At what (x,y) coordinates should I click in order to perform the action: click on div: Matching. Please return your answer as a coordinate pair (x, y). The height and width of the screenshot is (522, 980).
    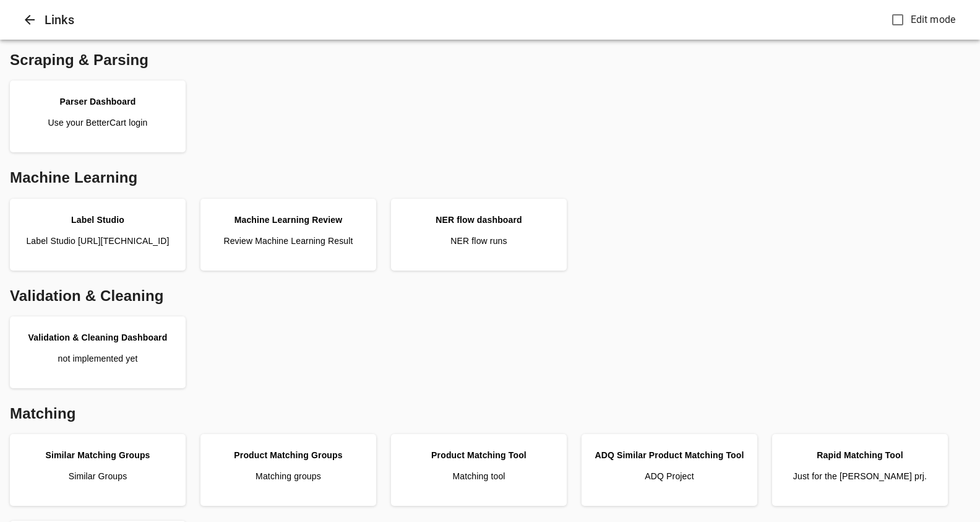
    Looking at the image, I should click on (490, 414).